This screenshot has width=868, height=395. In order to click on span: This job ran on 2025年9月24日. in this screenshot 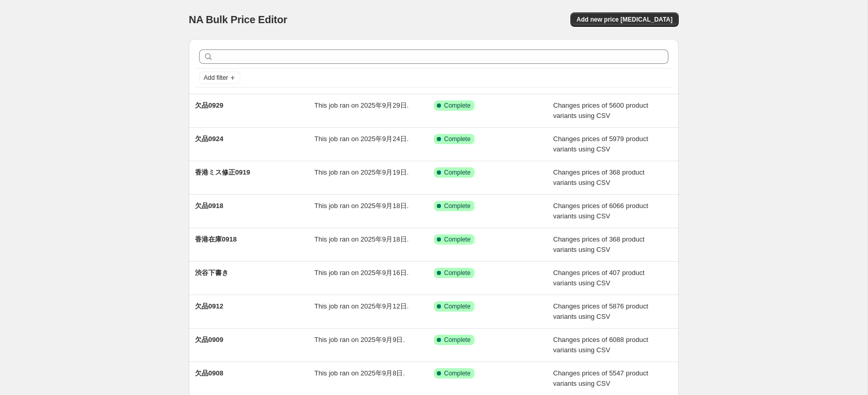, I will do `click(362, 139)`.